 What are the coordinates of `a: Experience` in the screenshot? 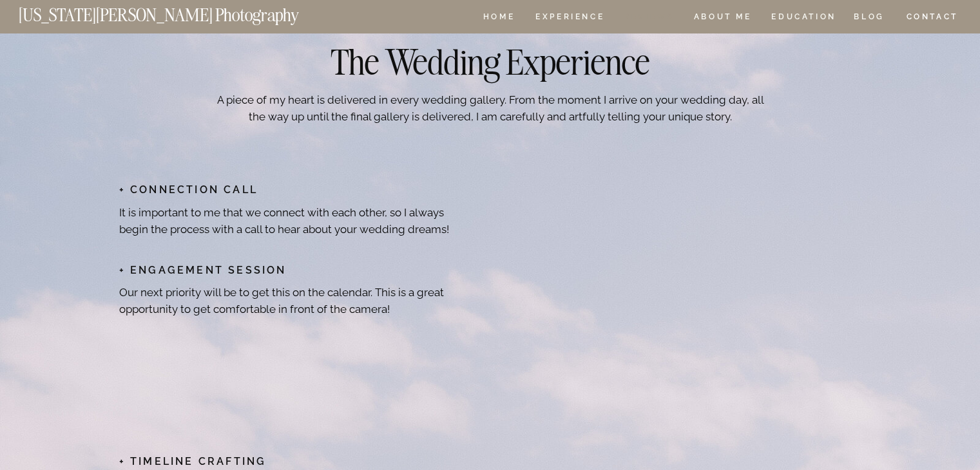 It's located at (569, 18).